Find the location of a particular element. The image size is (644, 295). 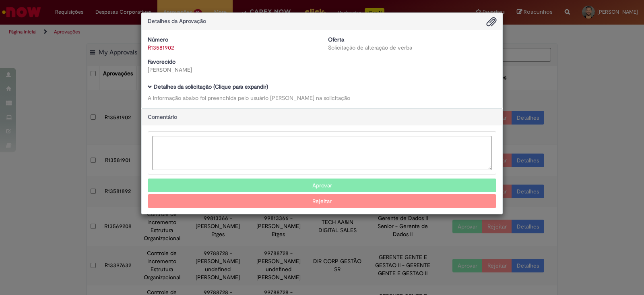

button: Rejeitar is located at coordinates (322, 201).